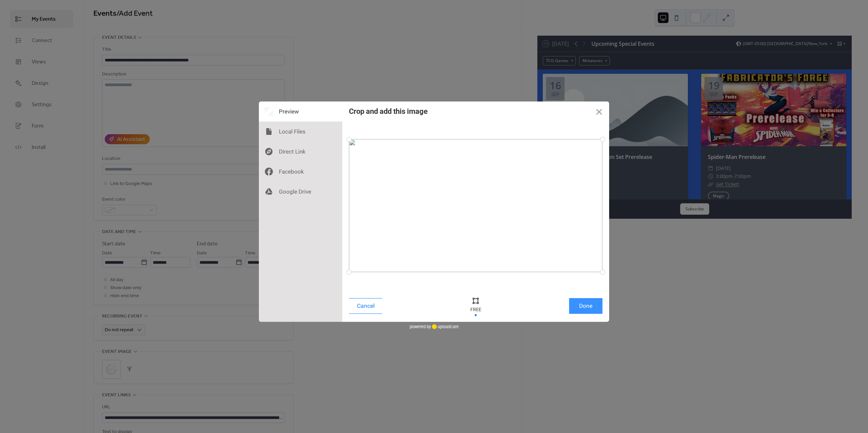  Describe the element at coordinates (389, 111) in the screenshot. I see `div: Crop and add this image` at that location.